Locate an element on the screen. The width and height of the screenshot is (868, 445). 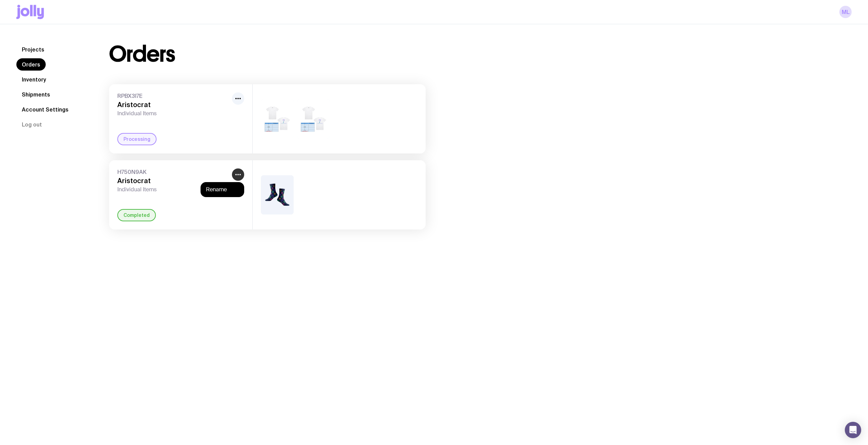
a: Projects is located at coordinates (33, 49).